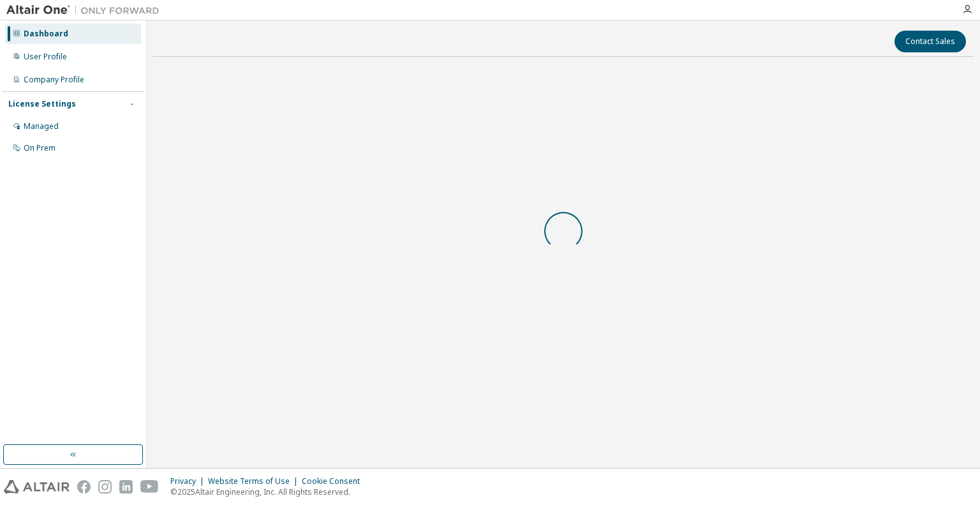  I want to click on div: User Profile, so click(45, 57).